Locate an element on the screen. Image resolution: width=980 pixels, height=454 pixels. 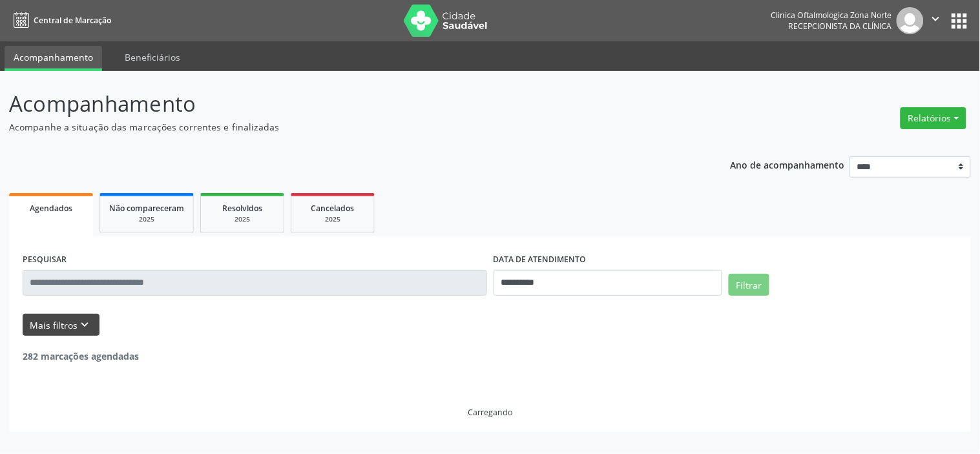
button: apps is located at coordinates (959, 20).